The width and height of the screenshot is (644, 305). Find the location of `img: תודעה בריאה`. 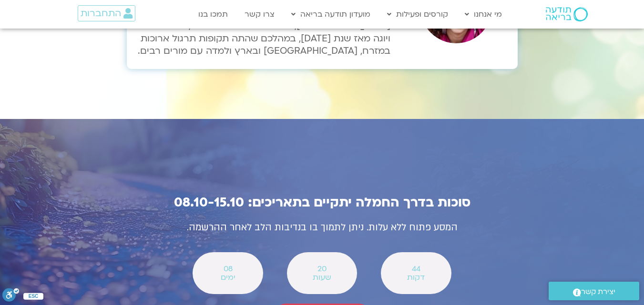

img: תודעה בריאה is located at coordinates (567, 15).